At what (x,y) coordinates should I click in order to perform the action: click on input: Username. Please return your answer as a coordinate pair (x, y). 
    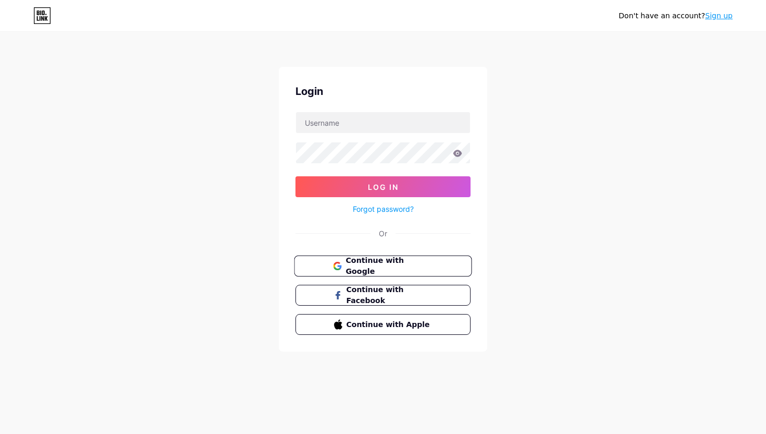
    Looking at the image, I should click on (383, 123).